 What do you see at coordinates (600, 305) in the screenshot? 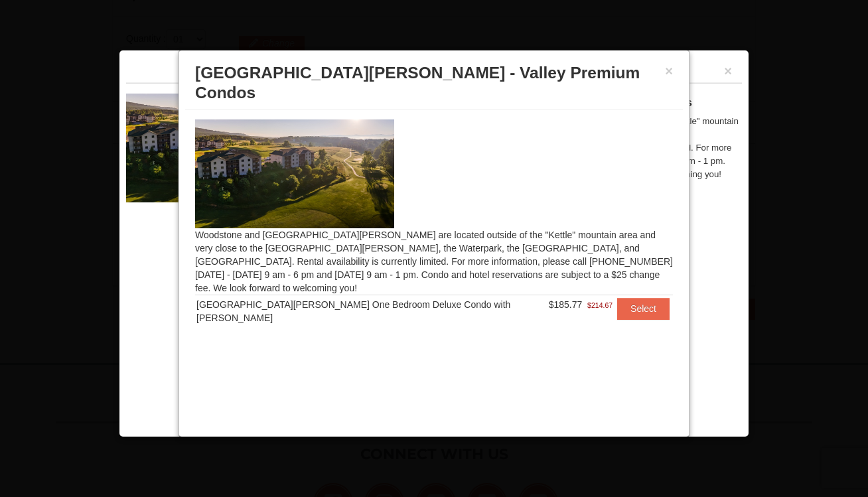
I see `span: $214.67` at bounding box center [600, 305].